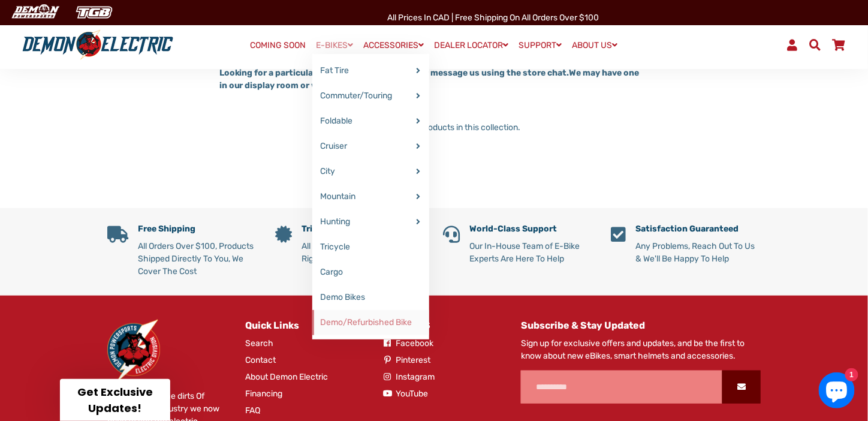  What do you see at coordinates (394, 45) in the screenshot?
I see `a: ACCESSORIES` at bounding box center [394, 45].